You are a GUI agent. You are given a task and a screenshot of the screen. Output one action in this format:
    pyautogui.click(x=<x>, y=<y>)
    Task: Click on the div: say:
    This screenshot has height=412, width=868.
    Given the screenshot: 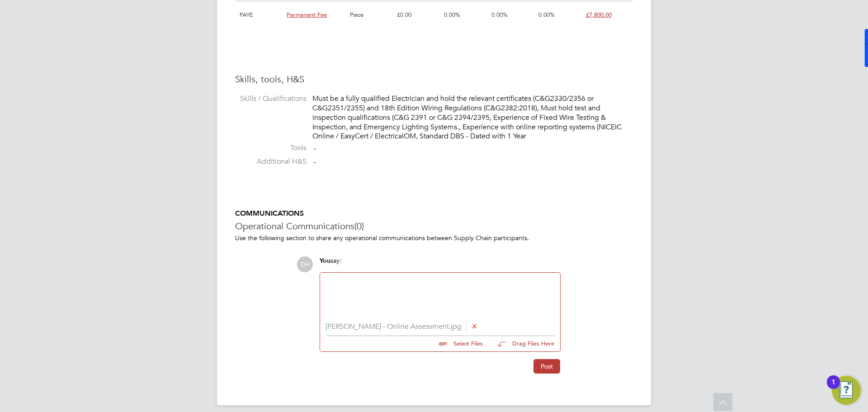 What is the action you would take?
    pyautogui.click(x=440, y=264)
    